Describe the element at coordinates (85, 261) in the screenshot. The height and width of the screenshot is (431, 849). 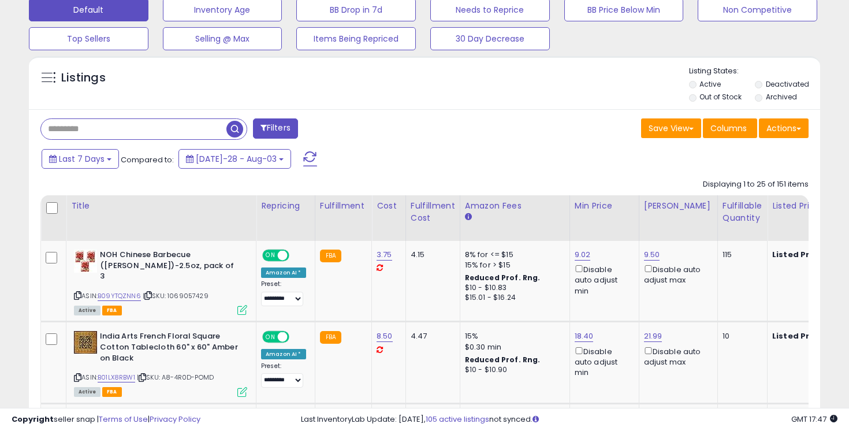
I see `img: 51WOUVtFH+L._SL40_.jpg` at that location.